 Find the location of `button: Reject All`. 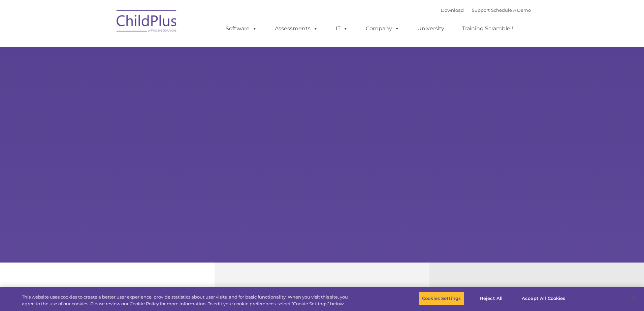

button: Reject All is located at coordinates (491, 299).